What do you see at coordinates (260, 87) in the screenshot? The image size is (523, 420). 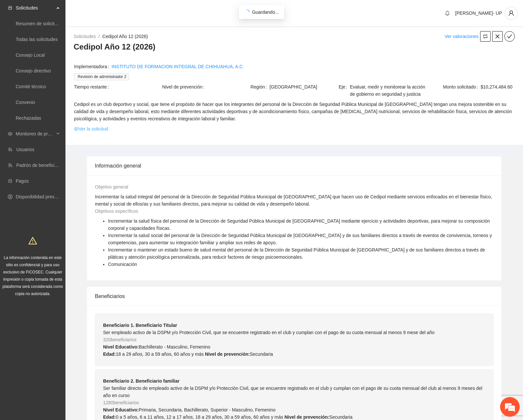 I see `span: Región` at bounding box center [260, 87].